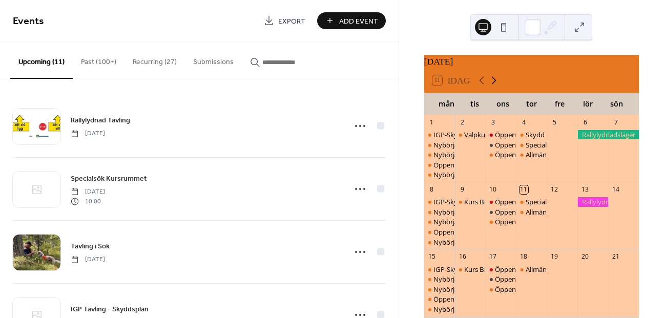  I want to click on div: tis, so click(474, 103).